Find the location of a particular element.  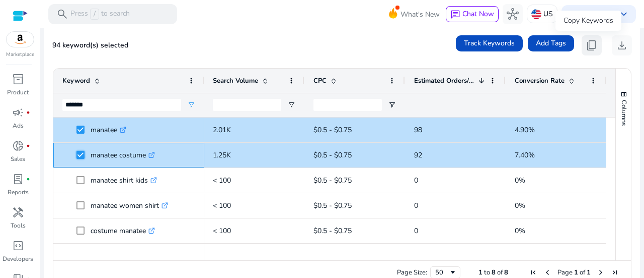

span: Conversion Rate is located at coordinates (539, 81).